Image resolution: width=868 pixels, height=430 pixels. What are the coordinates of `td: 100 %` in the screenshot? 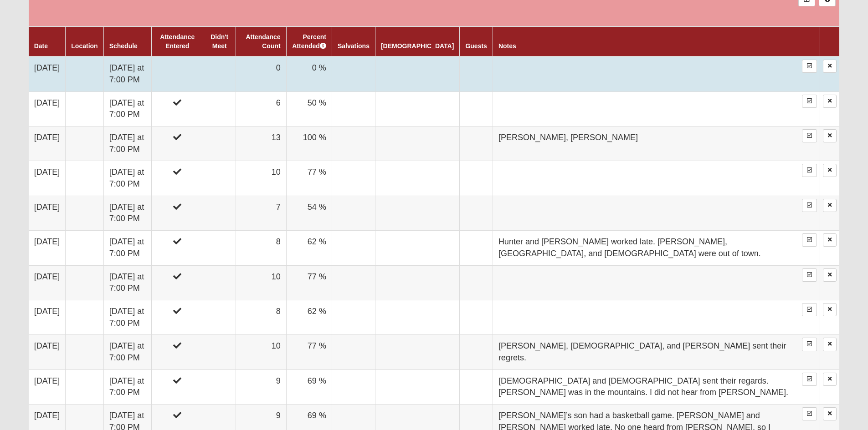 It's located at (309, 144).